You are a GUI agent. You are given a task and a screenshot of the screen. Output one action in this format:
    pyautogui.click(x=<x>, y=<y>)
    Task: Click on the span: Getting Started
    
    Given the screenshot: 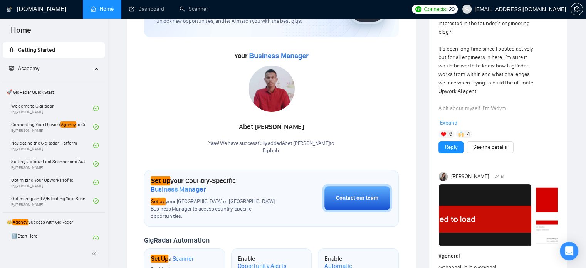 What is the action you would take?
    pyautogui.click(x=37, y=50)
    